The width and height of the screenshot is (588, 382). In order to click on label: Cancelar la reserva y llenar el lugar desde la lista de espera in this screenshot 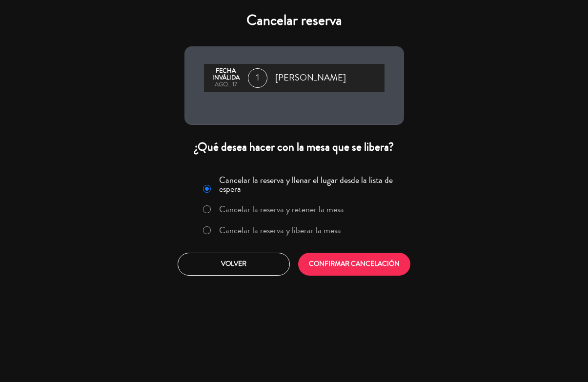, I will do `click(308, 184)`.